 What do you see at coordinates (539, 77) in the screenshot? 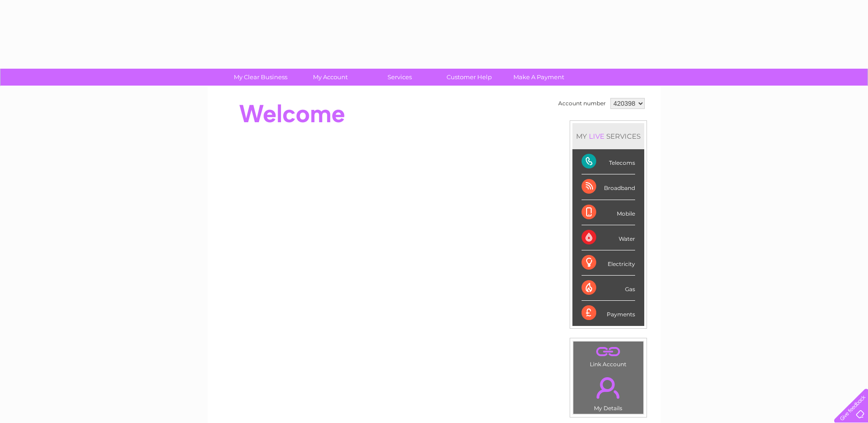
I see `a: Make A Payment` at bounding box center [539, 77].